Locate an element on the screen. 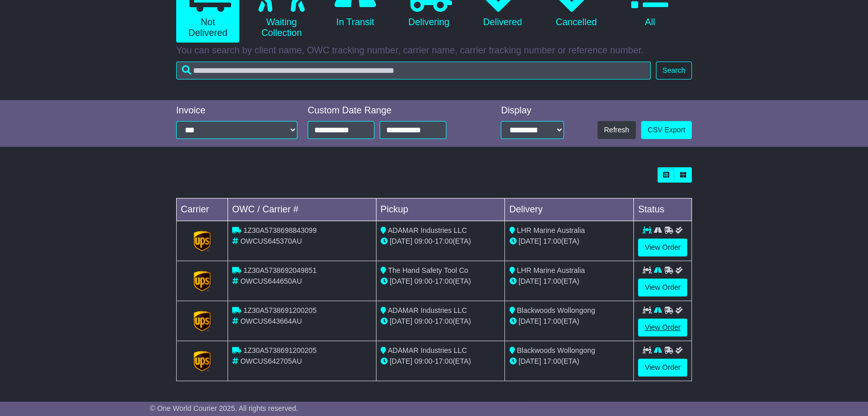 This screenshot has width=868, height=416. span: OWCUS645370AU is located at coordinates (271, 241).